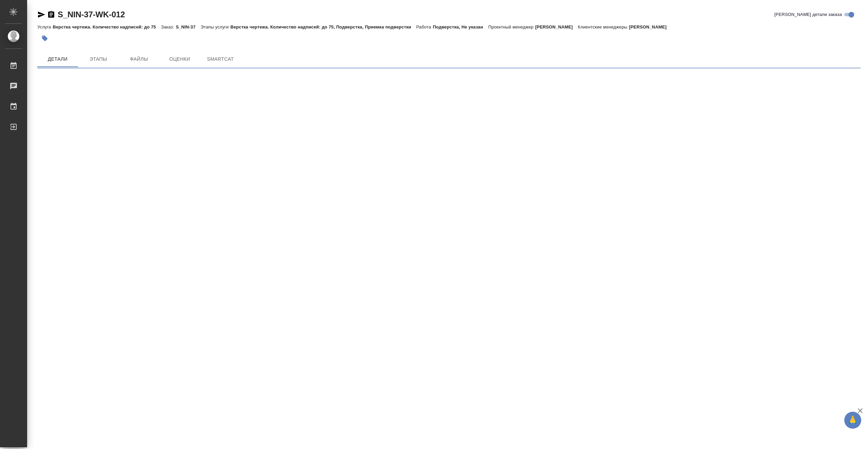 The height and width of the screenshot is (449, 868). Describe the element at coordinates (188, 26) in the screenshot. I see `p: S_NIN-37` at that location.